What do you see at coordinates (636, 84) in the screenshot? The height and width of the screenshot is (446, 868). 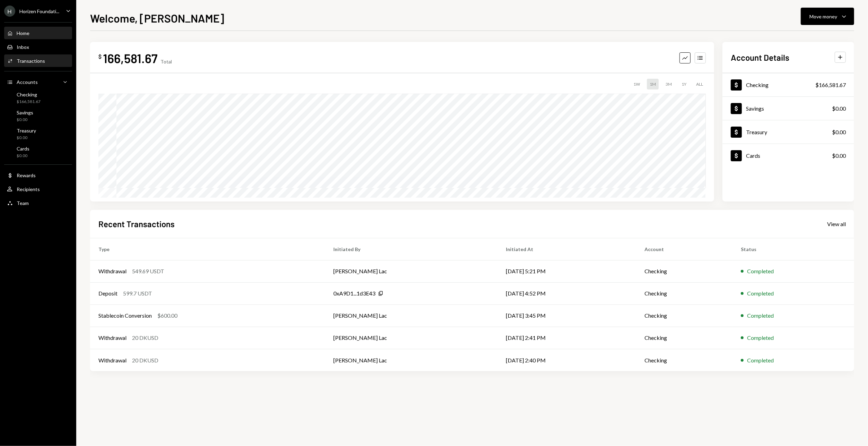 I see `div: 1W` at bounding box center [636, 84].